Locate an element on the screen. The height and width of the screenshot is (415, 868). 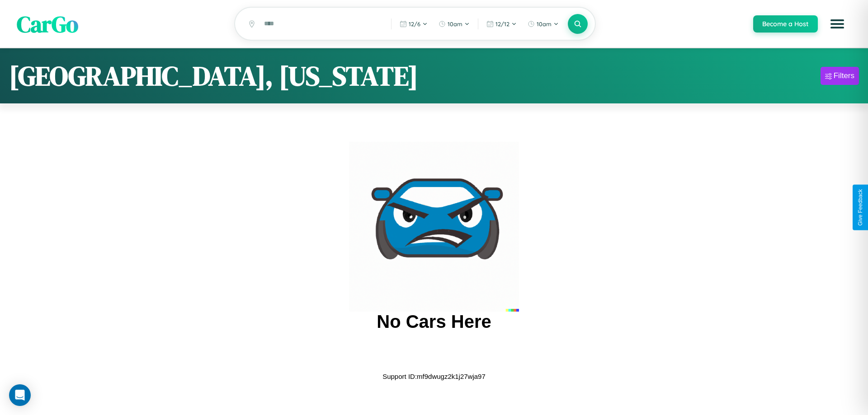
div: Give Feedback is located at coordinates (860, 208).